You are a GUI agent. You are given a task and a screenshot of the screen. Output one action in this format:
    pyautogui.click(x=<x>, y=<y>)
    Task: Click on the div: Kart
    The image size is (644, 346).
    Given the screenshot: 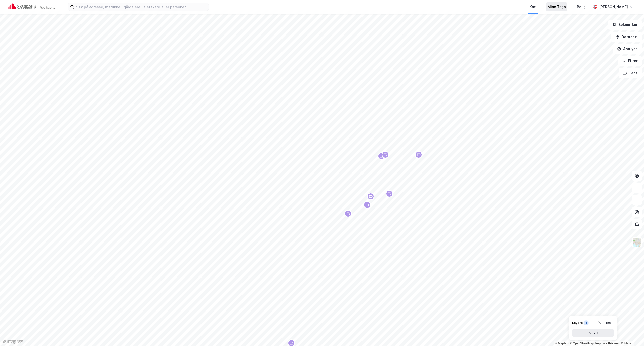 What is the action you would take?
    pyautogui.click(x=533, y=7)
    